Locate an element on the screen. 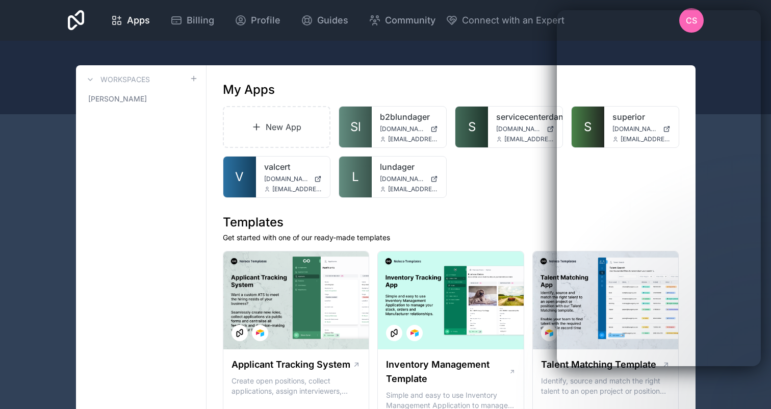 This screenshot has height=409, width=771. a: Guides is located at coordinates (324, 20).